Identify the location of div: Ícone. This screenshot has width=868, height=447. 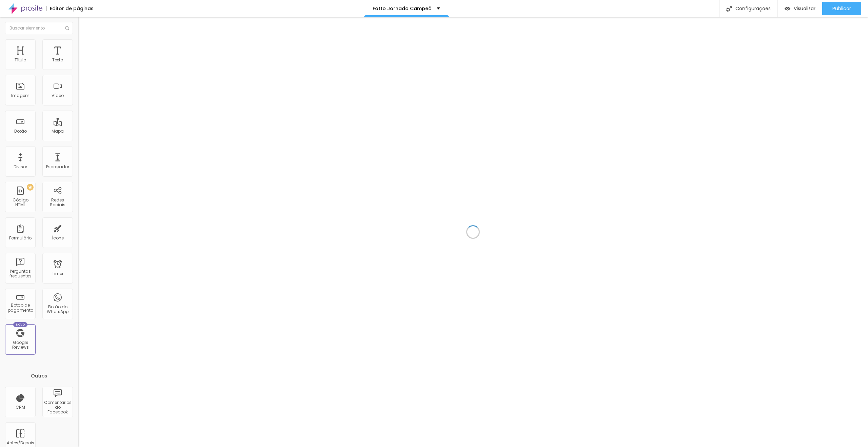
(58, 238).